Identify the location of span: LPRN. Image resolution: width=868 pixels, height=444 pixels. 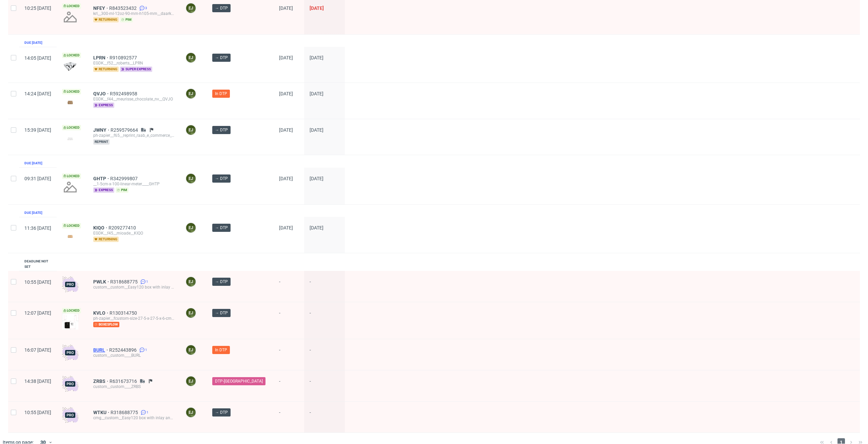
(101, 58).